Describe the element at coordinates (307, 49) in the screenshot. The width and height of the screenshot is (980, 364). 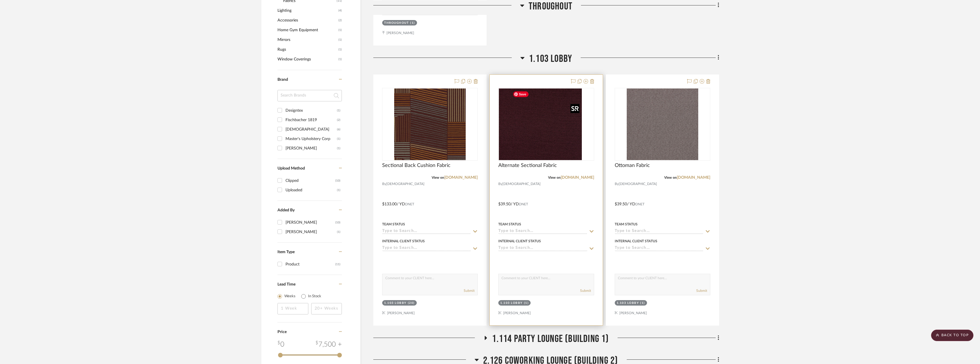
I see `span: Rugs` at that location.